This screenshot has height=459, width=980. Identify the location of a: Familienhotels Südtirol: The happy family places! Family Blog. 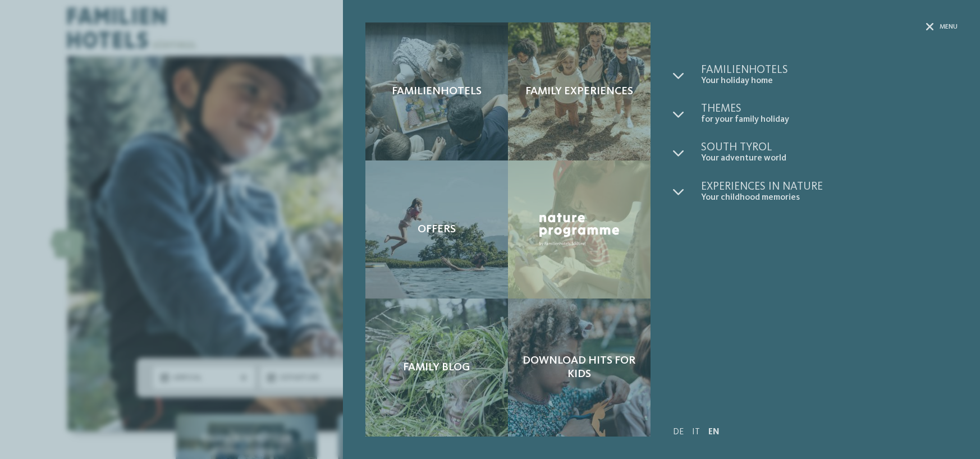
(437, 367).